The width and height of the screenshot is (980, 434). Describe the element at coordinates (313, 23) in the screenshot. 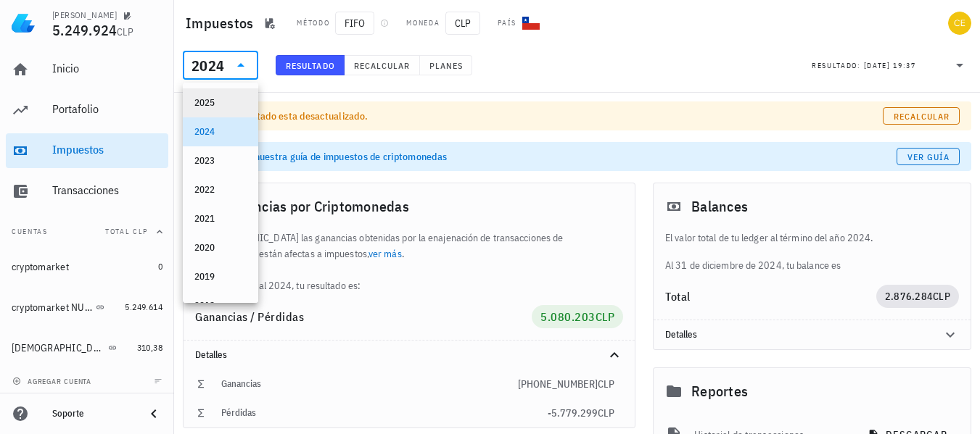

I see `div: Método` at that location.